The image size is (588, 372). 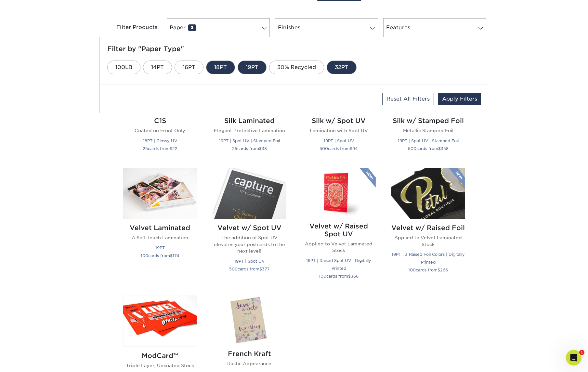 What do you see at coordinates (220, 68) in the screenshot?
I see `a: 18PT` at bounding box center [220, 68].